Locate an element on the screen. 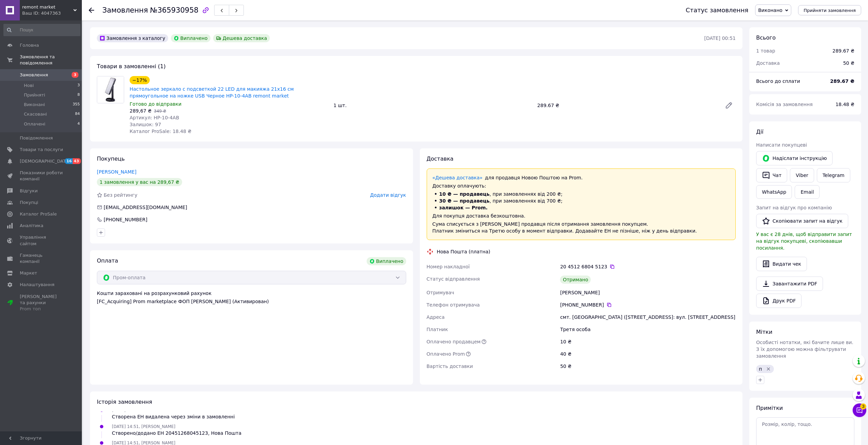 Image resolution: width=868 pixels, height=445 pixels. span: Виконані is located at coordinates (34, 104).